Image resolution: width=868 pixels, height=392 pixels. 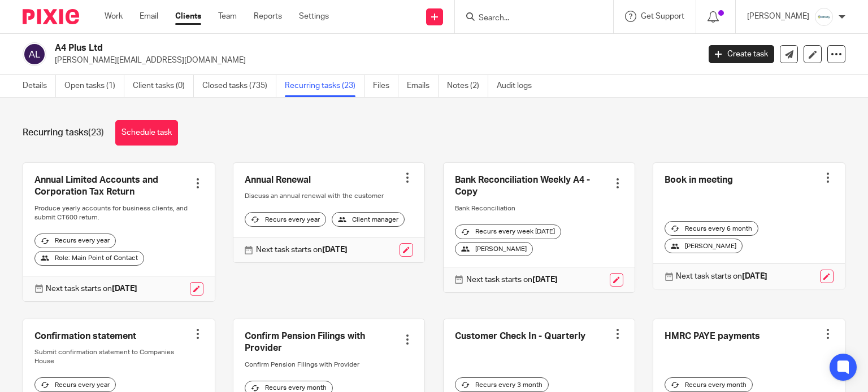 What do you see at coordinates (267, 16) in the screenshot?
I see `a: Reports` at bounding box center [267, 16].